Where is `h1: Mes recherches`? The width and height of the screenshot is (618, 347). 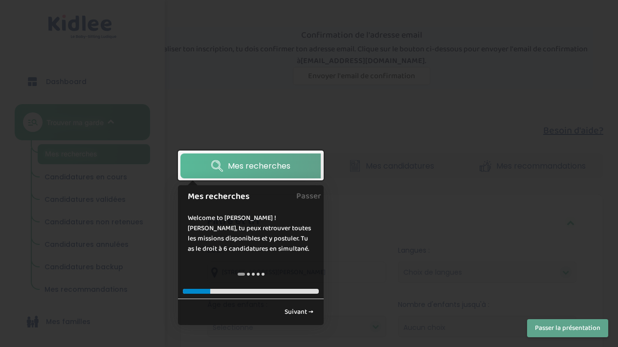
h1: Mes recherches is located at coordinates (245, 197).